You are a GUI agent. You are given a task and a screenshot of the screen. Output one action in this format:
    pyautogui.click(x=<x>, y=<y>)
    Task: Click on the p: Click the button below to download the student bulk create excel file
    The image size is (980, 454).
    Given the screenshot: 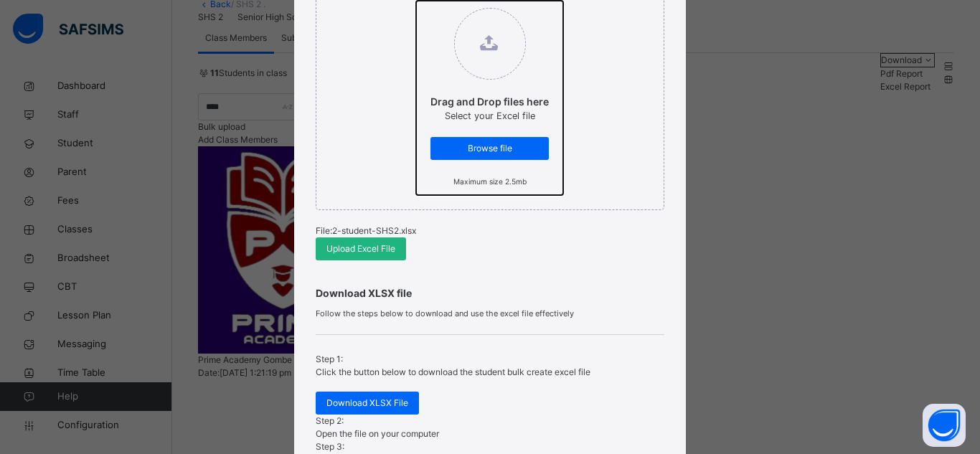 What is the action you would take?
    pyautogui.click(x=490, y=373)
    